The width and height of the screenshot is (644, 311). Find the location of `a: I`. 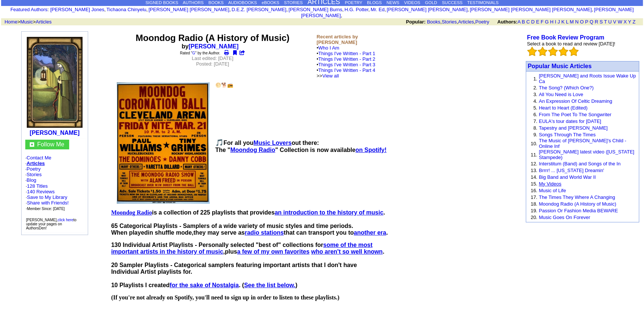

a: I is located at coordinates (556, 22).